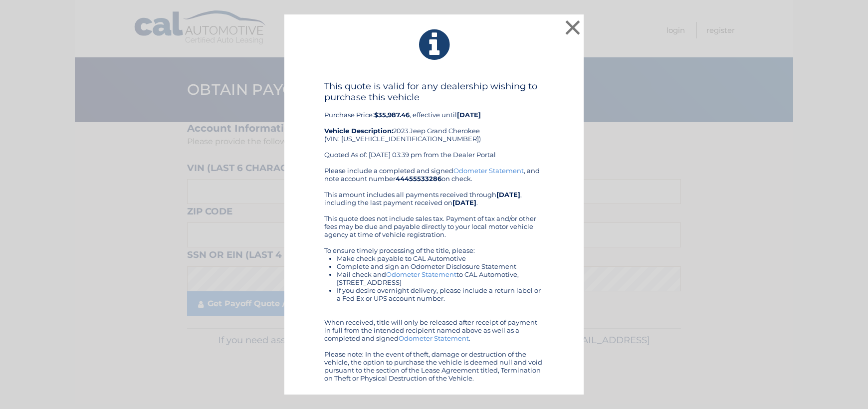  What do you see at coordinates (440, 294) in the screenshot?
I see `li: If you desire overnight delivery, please include a return label or a Fed Ex or UPS account number.` at bounding box center [440, 294].